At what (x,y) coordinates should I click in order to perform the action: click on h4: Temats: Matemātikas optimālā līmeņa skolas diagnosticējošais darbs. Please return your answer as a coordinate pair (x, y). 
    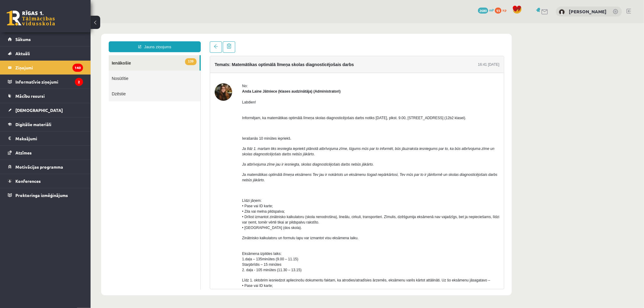
    Looking at the image, I should click on (194, 42).